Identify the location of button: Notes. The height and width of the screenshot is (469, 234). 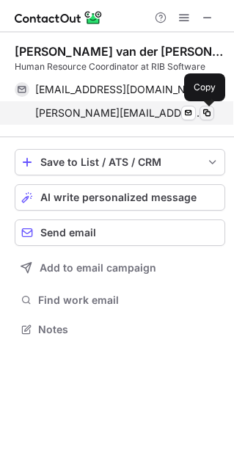
(120, 329).